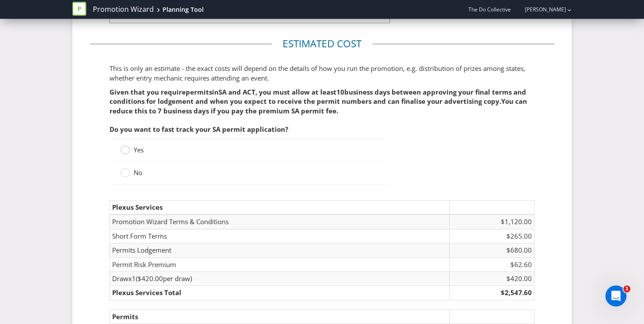 Image resolution: width=644 pixels, height=324 pixels. Describe the element at coordinates (492, 293) in the screenshot. I see `td: $2,547.60` at that location.